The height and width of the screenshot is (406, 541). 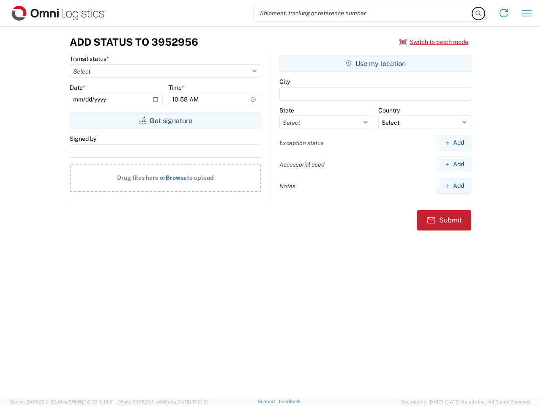 What do you see at coordinates (301, 143) in the screenshot?
I see `label: Exception status` at bounding box center [301, 143].